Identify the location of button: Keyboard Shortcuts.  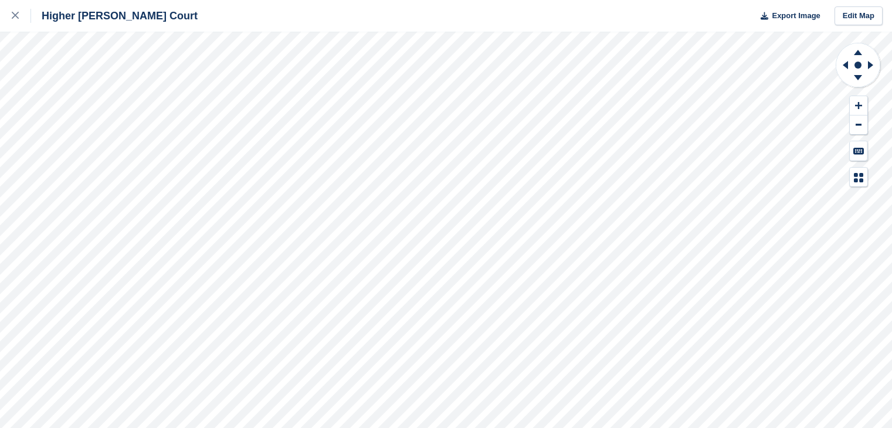
(859, 151).